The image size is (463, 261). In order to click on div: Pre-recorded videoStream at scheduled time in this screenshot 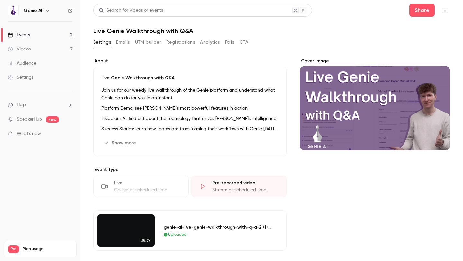, I will do `click(239, 187)`.